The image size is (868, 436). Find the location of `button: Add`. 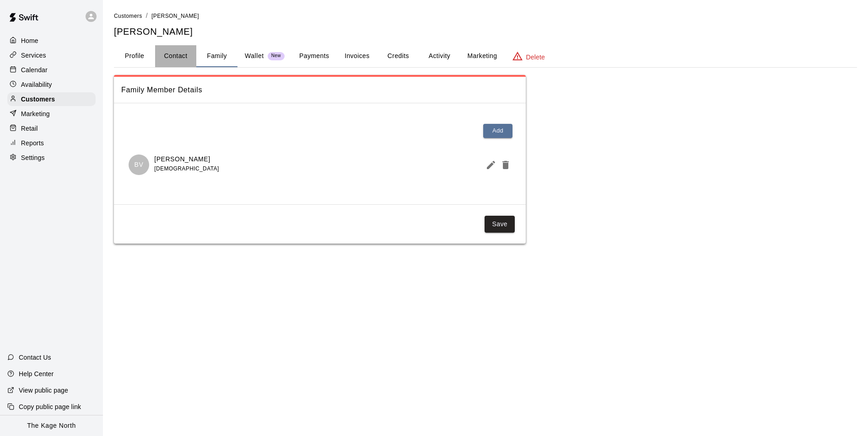

button: Add is located at coordinates (498, 131).